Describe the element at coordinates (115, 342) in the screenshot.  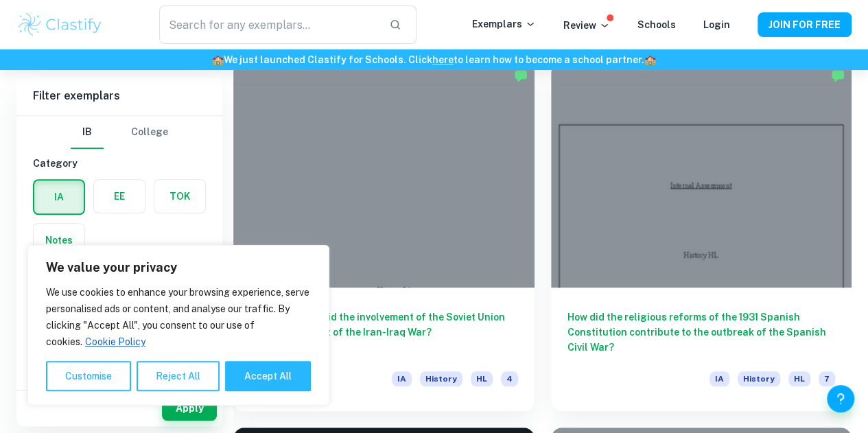
I see `a: Cookie Policy` at that location.